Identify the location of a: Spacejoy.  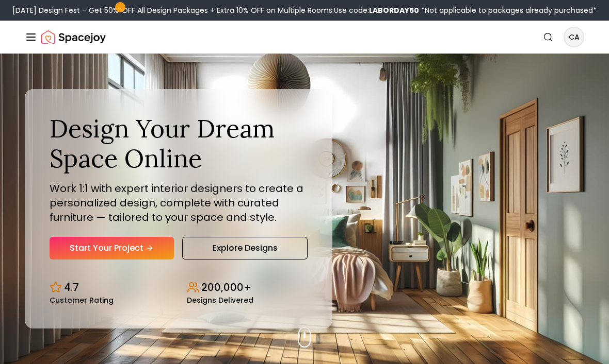
(73, 37).